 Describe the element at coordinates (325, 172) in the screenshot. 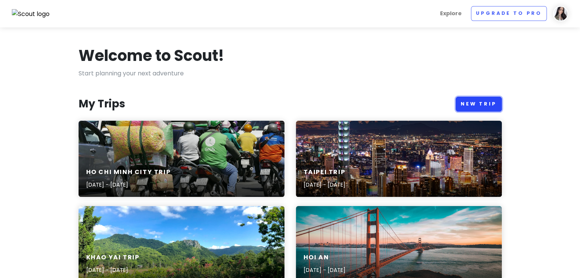

I see `h6: Taipei Trip` at that location.